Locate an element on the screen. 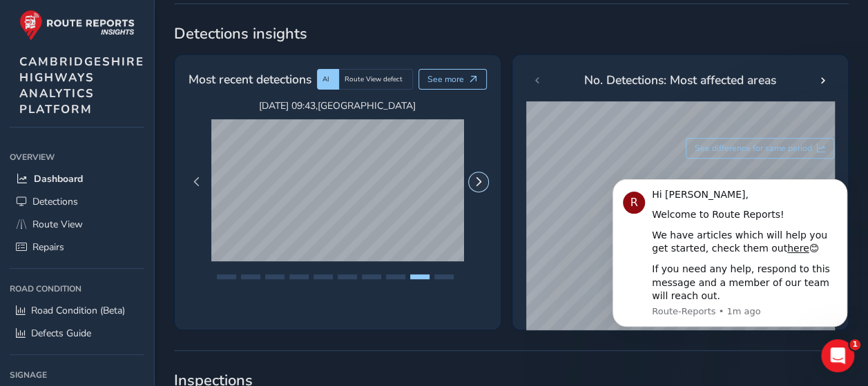 The image size is (868, 386). span: See difference for same period is located at coordinates (753, 149).